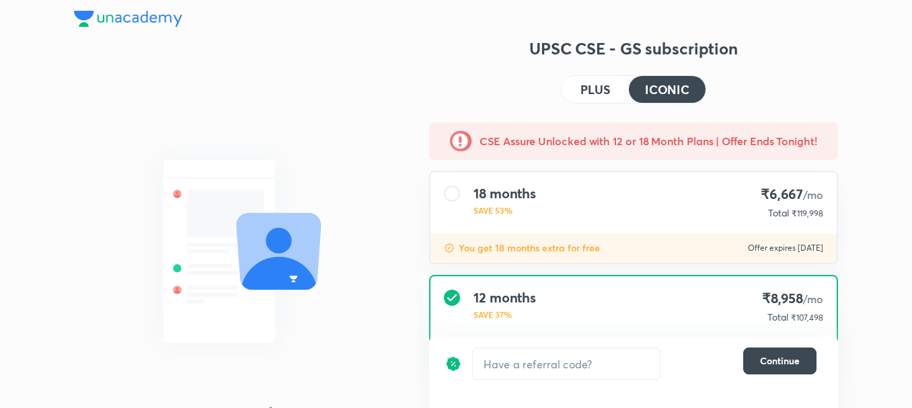  What do you see at coordinates (667, 89) in the screenshot?
I see `h4: ICONIC` at bounding box center [667, 89].